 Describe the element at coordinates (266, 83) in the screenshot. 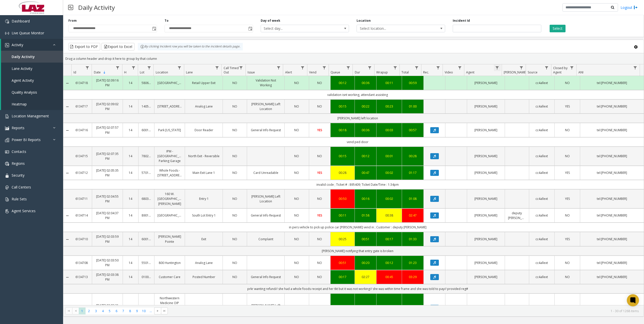

I see `a: Validation Not Working` at that location.